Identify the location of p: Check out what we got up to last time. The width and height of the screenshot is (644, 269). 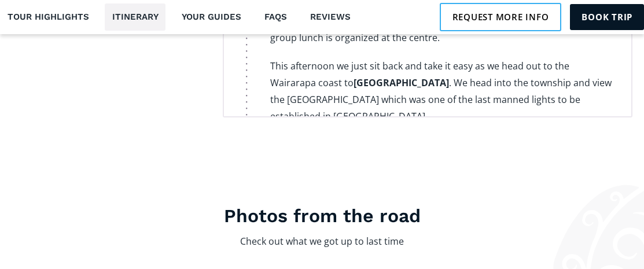
(322, 241).